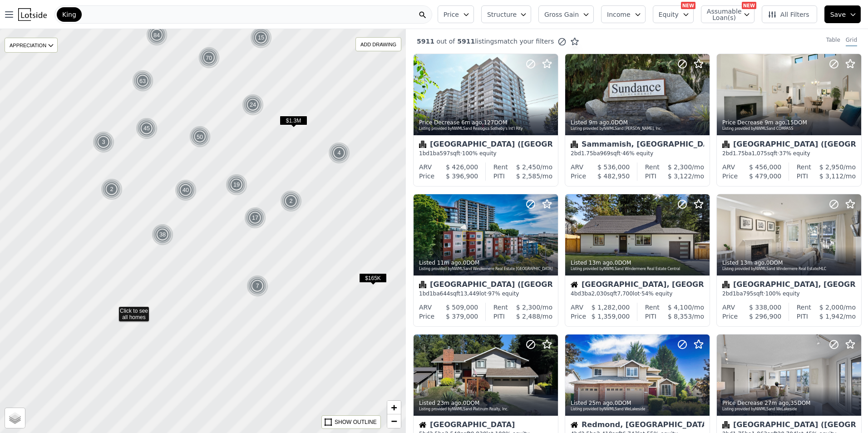 This screenshot has height=433, width=868. Describe the element at coordinates (838, 15) in the screenshot. I see `span: Save` at that location.